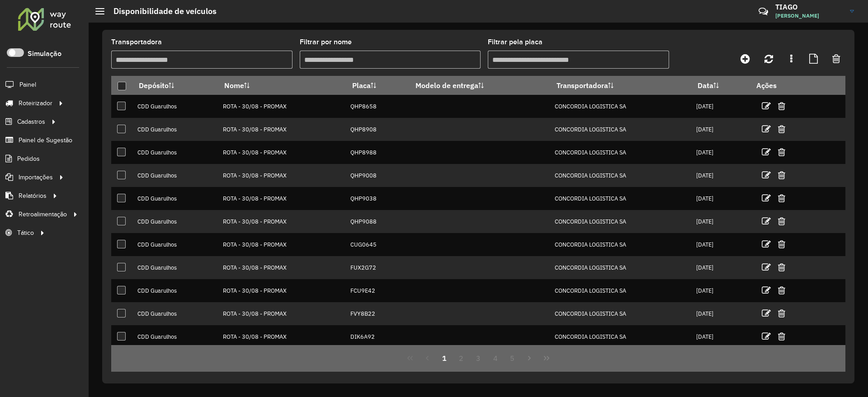 The image size is (868, 397). What do you see at coordinates (377, 221) in the screenshot?
I see `td: QHP9088` at bounding box center [377, 221].